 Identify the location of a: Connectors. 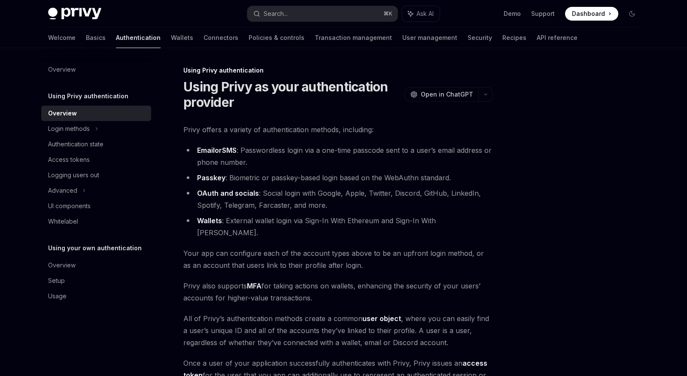
(221, 38).